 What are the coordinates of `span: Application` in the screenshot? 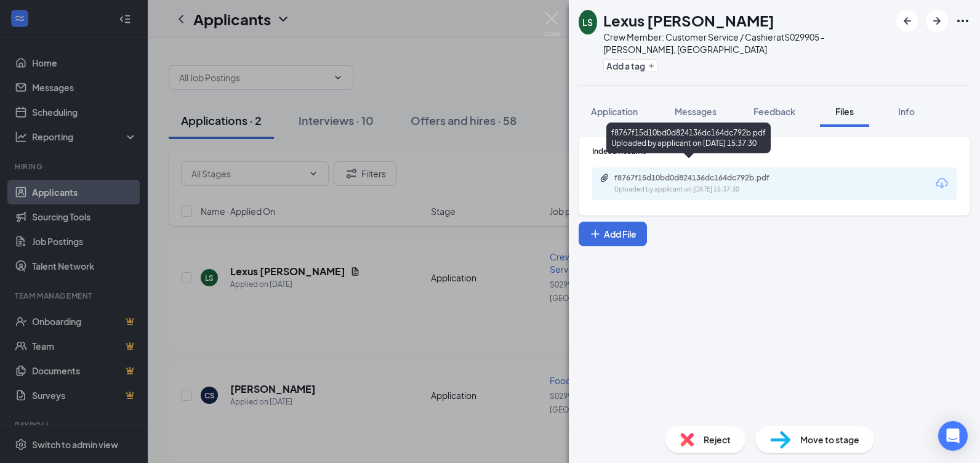 It's located at (614, 112).